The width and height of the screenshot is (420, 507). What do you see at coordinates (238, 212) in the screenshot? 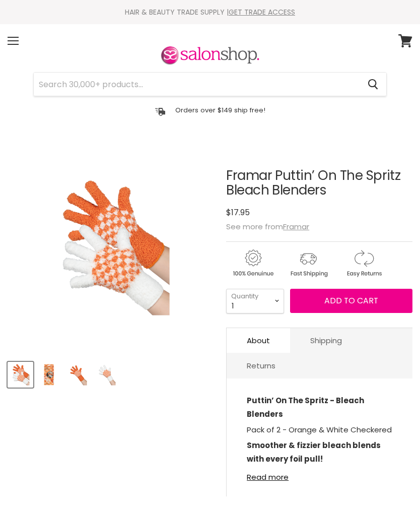
I see `span: $17.95` at bounding box center [238, 212].